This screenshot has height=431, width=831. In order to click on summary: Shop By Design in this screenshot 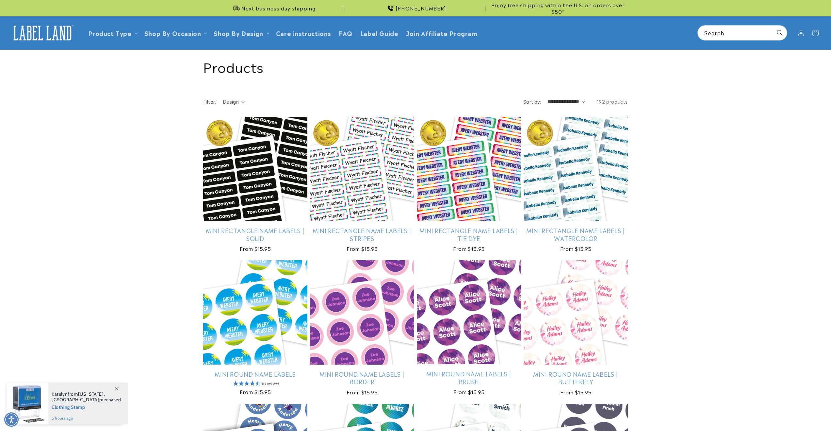, I will do `click(241, 33)`.